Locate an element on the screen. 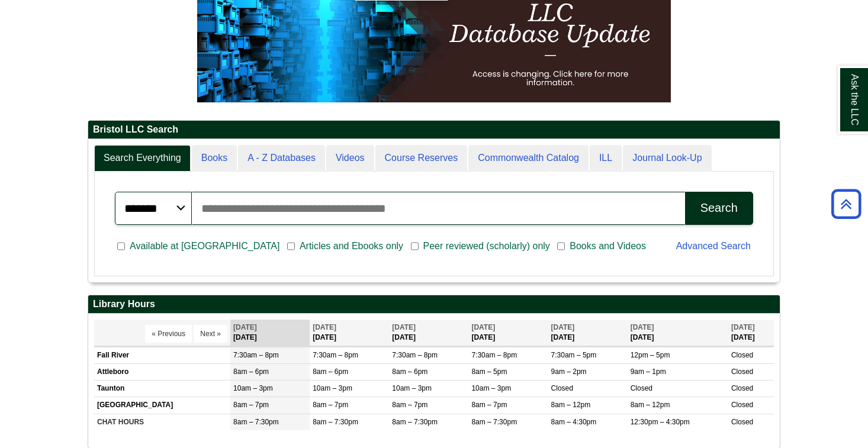 The image size is (868, 448). span: 12pm – 5pm is located at coordinates (650, 355).